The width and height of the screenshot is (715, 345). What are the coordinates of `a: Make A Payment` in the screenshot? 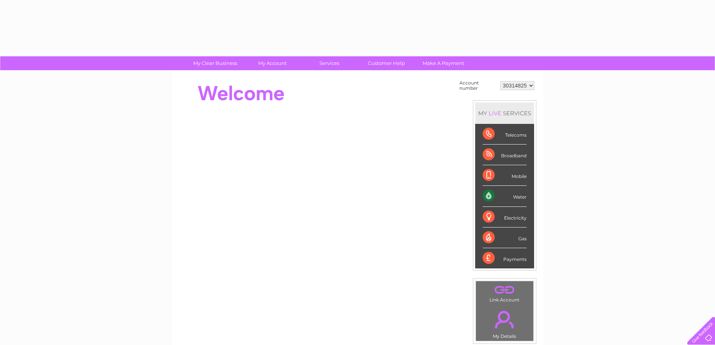 It's located at (443, 63).